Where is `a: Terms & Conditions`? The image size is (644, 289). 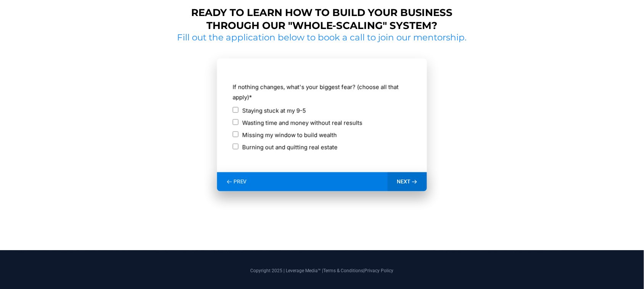
a: Terms & Conditions is located at coordinates (343, 271).